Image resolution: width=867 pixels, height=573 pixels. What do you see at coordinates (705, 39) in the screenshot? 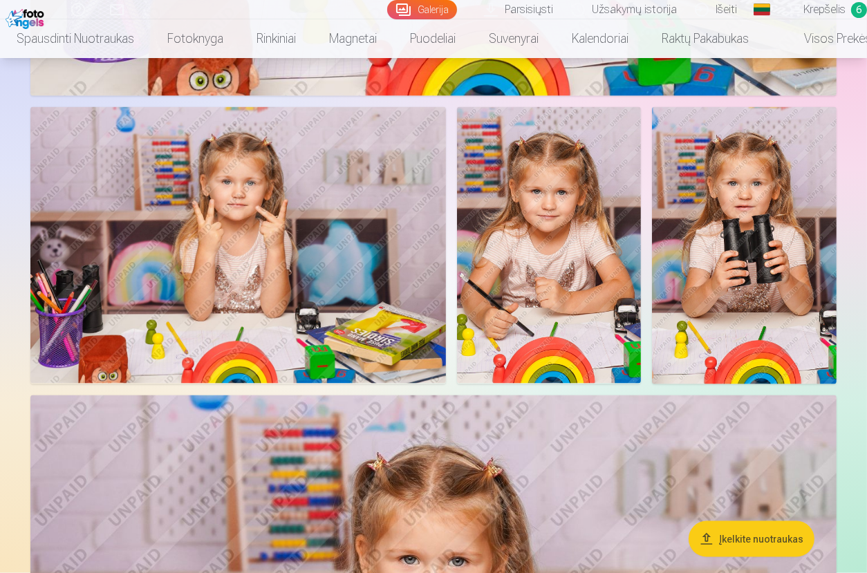
I see `a: Raktų pakabukas` at bounding box center [705, 39].